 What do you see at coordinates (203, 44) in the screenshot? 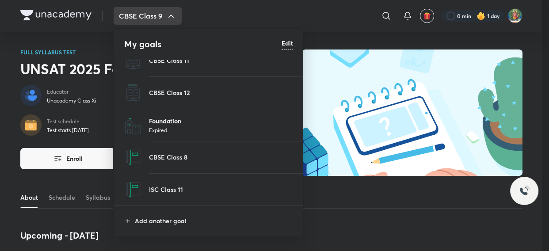
I see `h4: My goals` at bounding box center [203, 44].